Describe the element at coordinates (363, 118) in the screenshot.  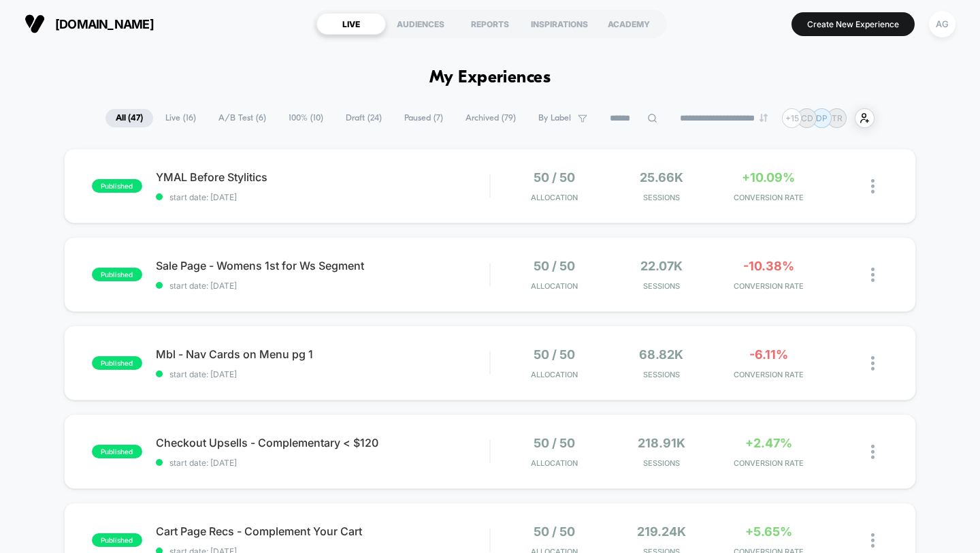
I see `span: Draft ( 24 )` at that location.